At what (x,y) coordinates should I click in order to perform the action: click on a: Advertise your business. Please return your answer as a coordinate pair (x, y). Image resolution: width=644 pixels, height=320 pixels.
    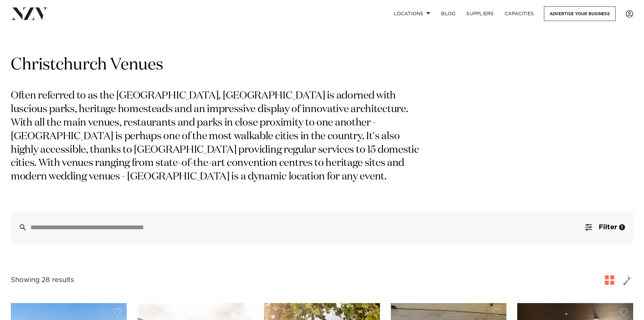
    Looking at the image, I should click on (580, 14).